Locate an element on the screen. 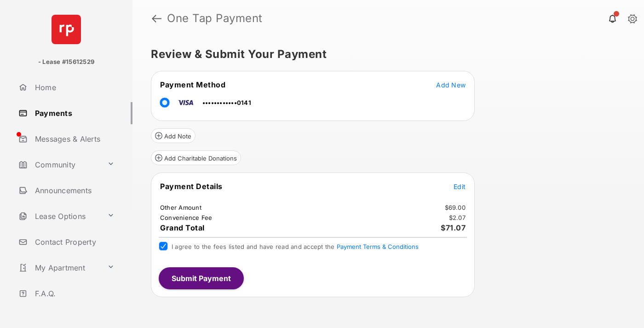 The image size is (644, 328). a: Payments is located at coordinates (74, 113).